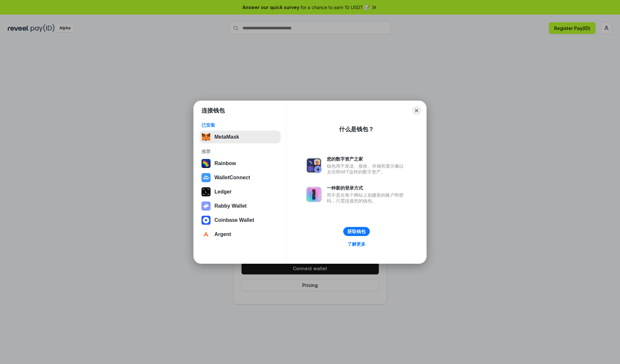 This screenshot has height=364, width=620. What do you see at coordinates (223, 192) in the screenshot?
I see `div: Ledger` at bounding box center [223, 192].